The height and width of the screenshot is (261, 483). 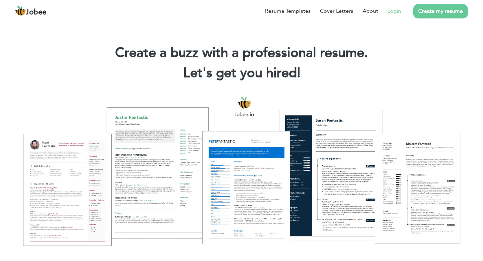 What do you see at coordinates (288, 11) in the screenshot?
I see `a: Resume Templates` at bounding box center [288, 11].